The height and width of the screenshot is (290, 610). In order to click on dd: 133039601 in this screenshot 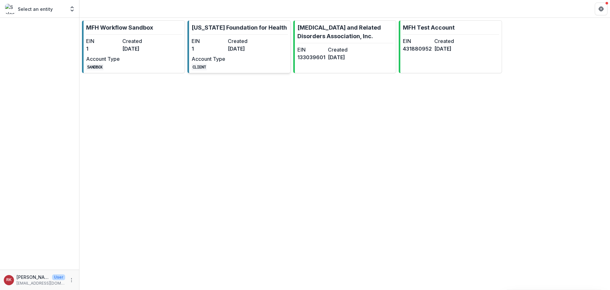, I will do `click(312, 57)`.